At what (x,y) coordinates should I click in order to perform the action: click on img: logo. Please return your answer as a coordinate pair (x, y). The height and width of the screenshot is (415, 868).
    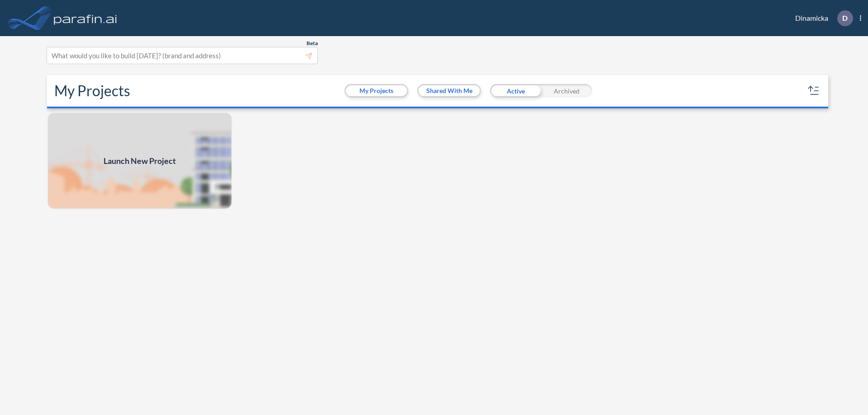
    Looking at the image, I should click on (86, 18).